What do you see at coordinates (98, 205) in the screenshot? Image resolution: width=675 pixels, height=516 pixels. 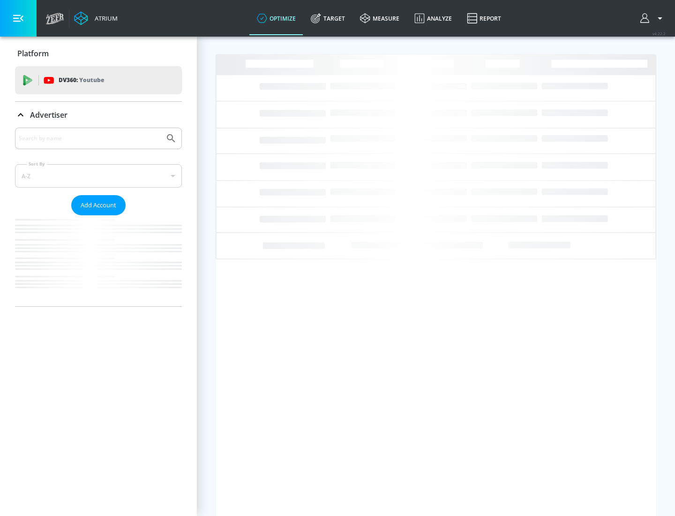 I see `button: Add Account` at bounding box center [98, 205].